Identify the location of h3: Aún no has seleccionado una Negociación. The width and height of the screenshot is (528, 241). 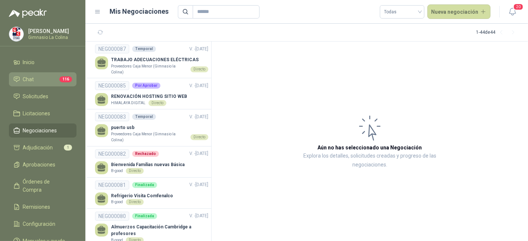
(370, 148).